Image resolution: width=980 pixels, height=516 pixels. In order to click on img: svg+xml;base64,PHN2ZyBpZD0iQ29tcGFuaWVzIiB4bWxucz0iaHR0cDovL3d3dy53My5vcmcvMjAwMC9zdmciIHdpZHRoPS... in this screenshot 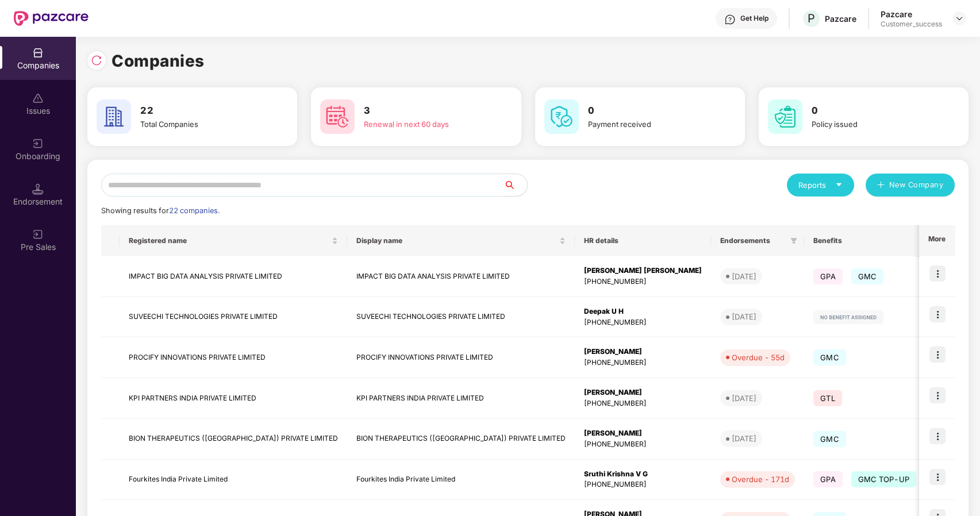, I will do `click(38, 53)`.